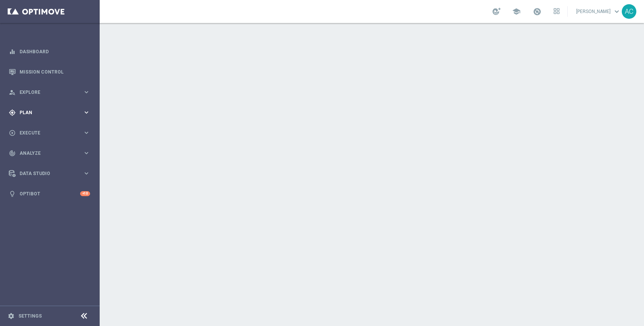 Image resolution: width=644 pixels, height=326 pixels. I want to click on i: settings, so click(11, 316).